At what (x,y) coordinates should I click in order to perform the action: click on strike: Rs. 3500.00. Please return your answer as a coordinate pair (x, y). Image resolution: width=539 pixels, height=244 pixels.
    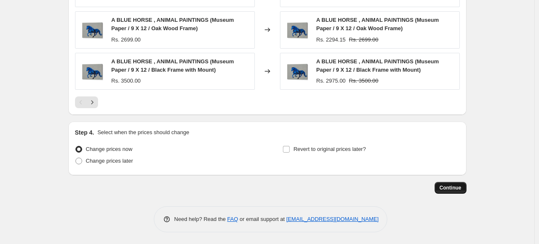
    Looking at the image, I should click on (364, 81).